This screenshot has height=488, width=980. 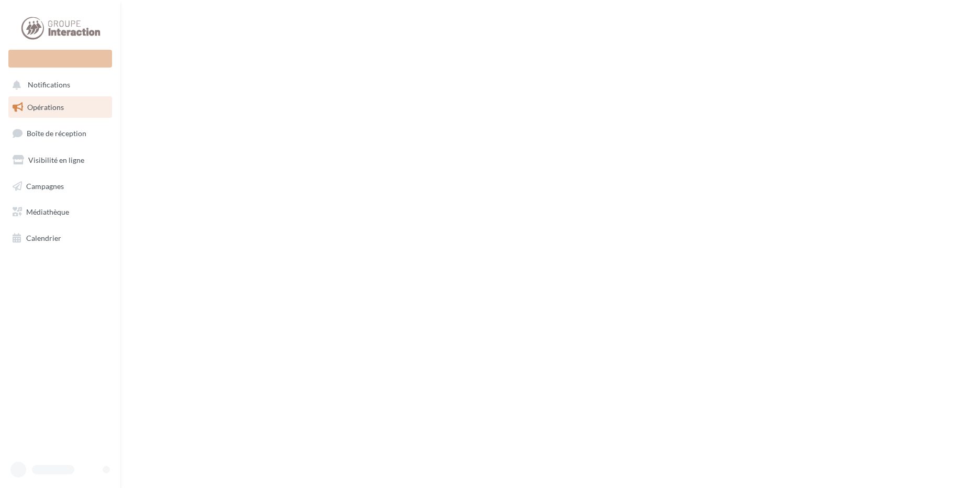 I want to click on span: Campagnes, so click(x=45, y=186).